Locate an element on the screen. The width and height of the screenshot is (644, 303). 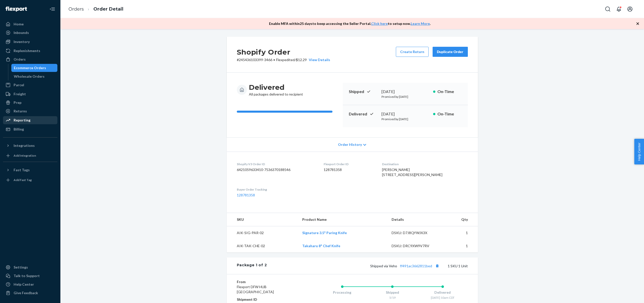
div: Shipped is located at coordinates (392, 292).